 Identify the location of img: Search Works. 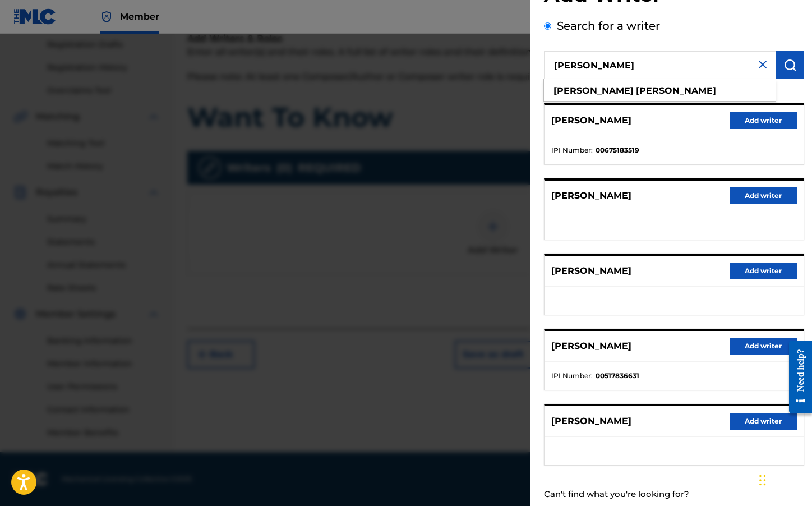
(791, 65).